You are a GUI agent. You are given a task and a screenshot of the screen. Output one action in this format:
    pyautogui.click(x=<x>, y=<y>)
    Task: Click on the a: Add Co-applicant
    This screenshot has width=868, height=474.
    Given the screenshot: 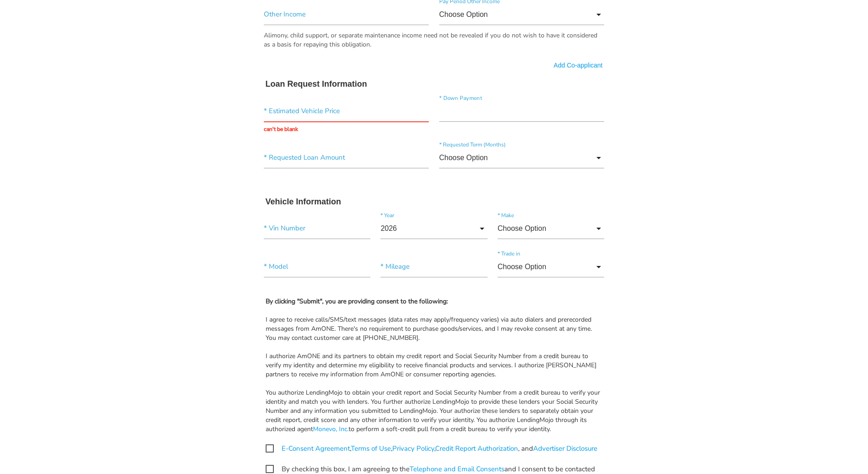 What is the action you would take?
    pyautogui.click(x=578, y=65)
    